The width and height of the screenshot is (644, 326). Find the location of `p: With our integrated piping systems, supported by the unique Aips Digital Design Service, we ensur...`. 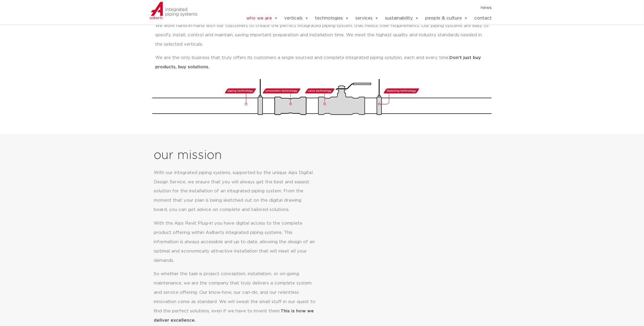

p: With our integrated piping systems, supported by the unique Aips Digital Design Service, we ensur... is located at coordinates (234, 191).